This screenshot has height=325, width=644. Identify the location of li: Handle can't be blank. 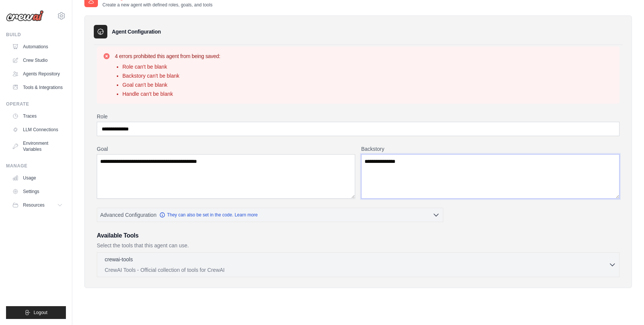
(171, 94).